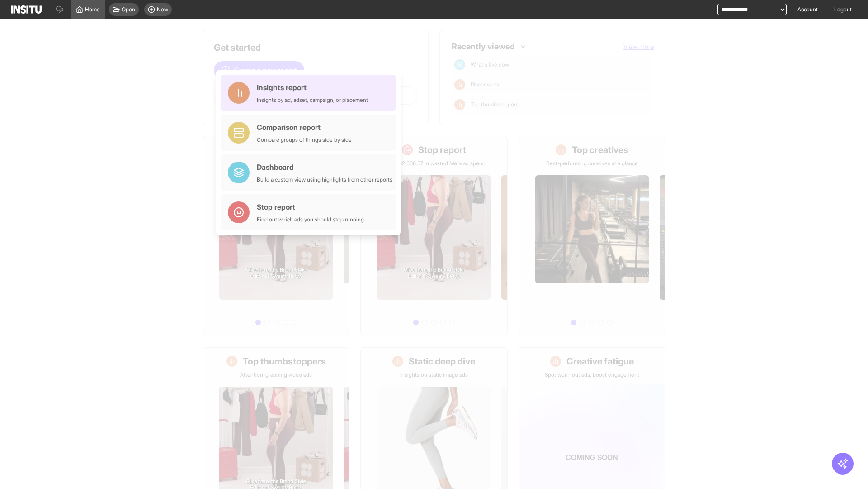 The width and height of the screenshot is (868, 489). What do you see at coordinates (313, 100) in the screenshot?
I see `div: Insights by ad, adset, campaign, or placement` at bounding box center [313, 100].